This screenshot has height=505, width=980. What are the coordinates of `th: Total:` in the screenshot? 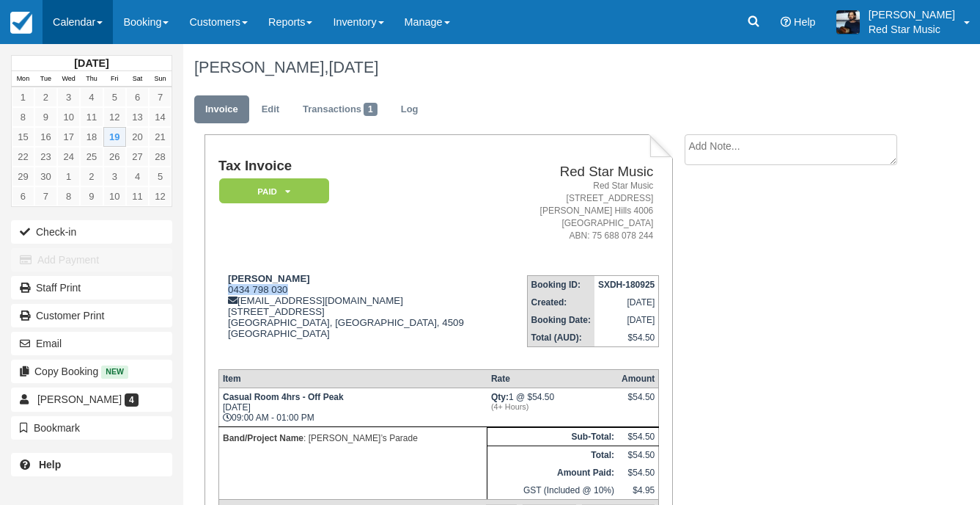 It's located at (552, 454).